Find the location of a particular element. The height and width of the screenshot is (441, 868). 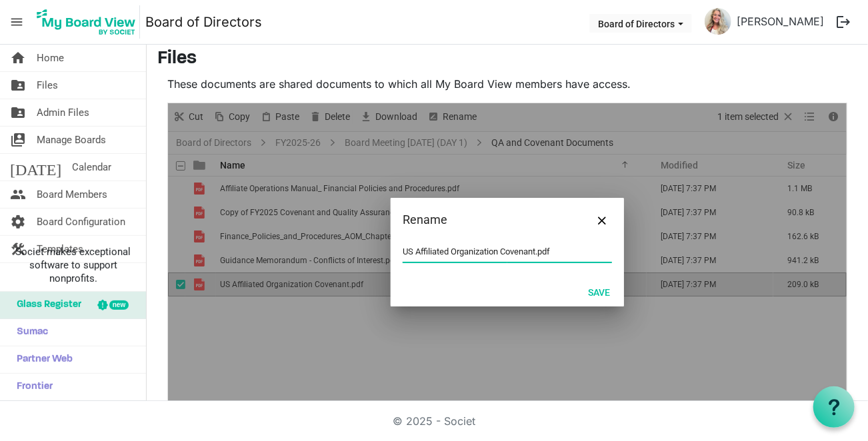

span: home is located at coordinates (18, 58).